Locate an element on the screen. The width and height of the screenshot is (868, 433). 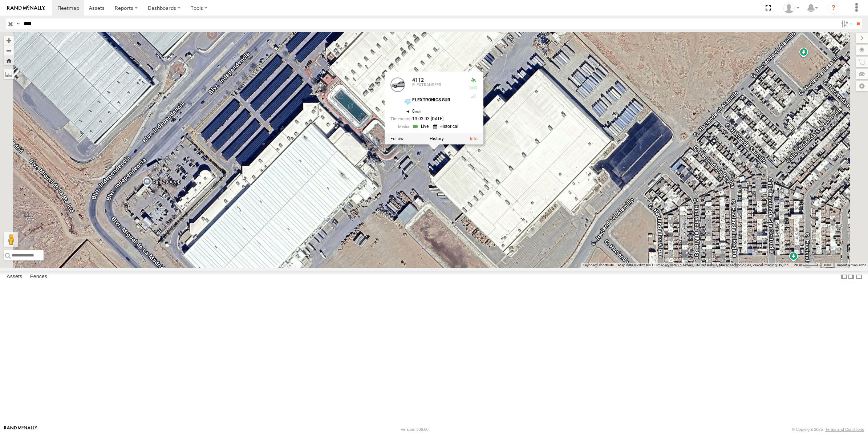
a: View Historical Media Streams is located at coordinates (447, 126).